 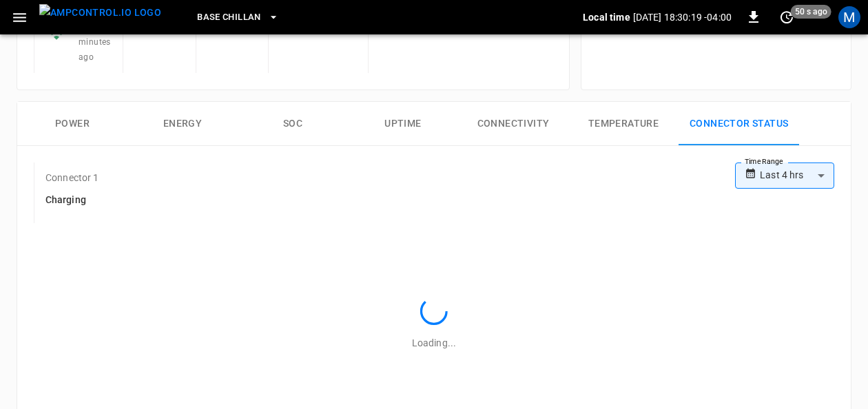 What do you see at coordinates (811, 12) in the screenshot?
I see `span: 50 s ago` at bounding box center [811, 12].